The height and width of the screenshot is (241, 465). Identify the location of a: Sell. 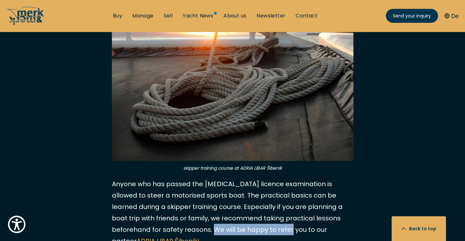
(168, 16).